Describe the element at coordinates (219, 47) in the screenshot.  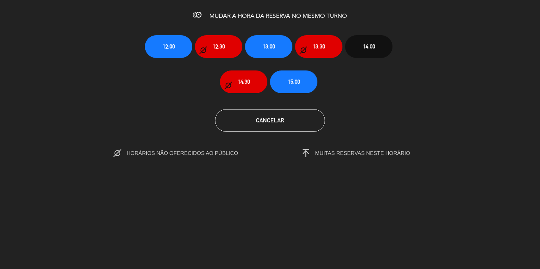
I see `button: 12:30` at that location.